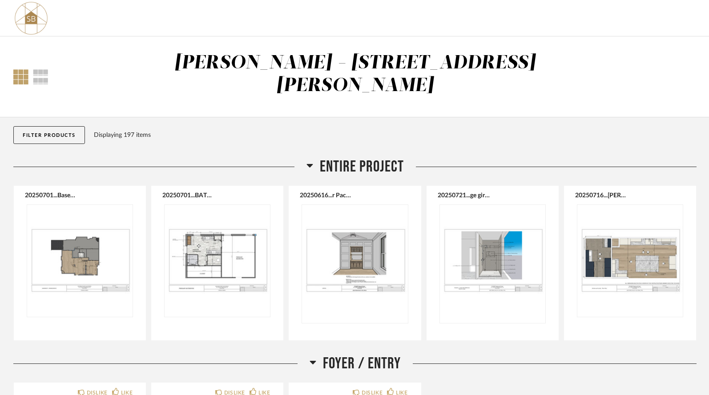  I want to click on div: Displaying 197 items, so click(393, 135).